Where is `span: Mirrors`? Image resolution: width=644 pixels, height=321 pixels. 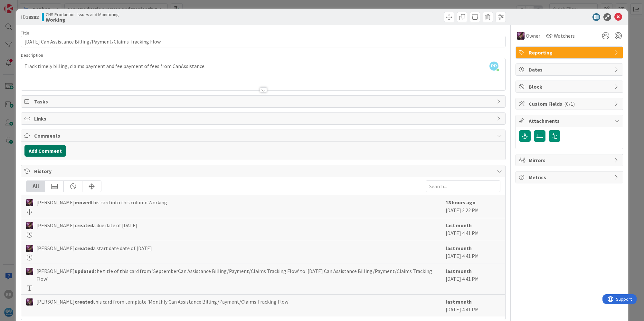 span: Mirrors is located at coordinates (570, 160).